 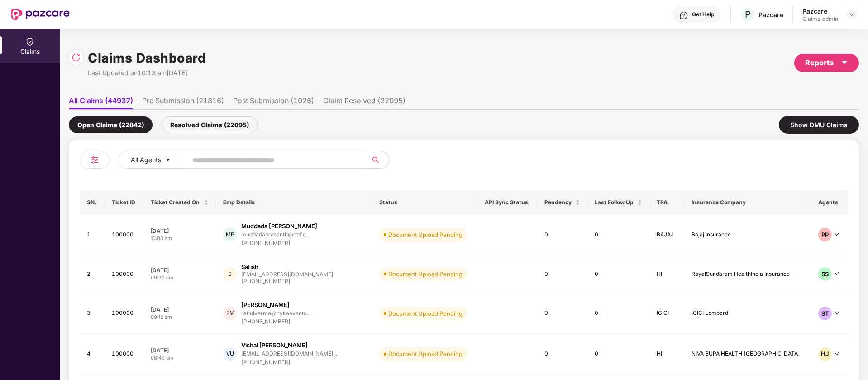 I want to click on div: Claims_admin, so click(x=820, y=19).